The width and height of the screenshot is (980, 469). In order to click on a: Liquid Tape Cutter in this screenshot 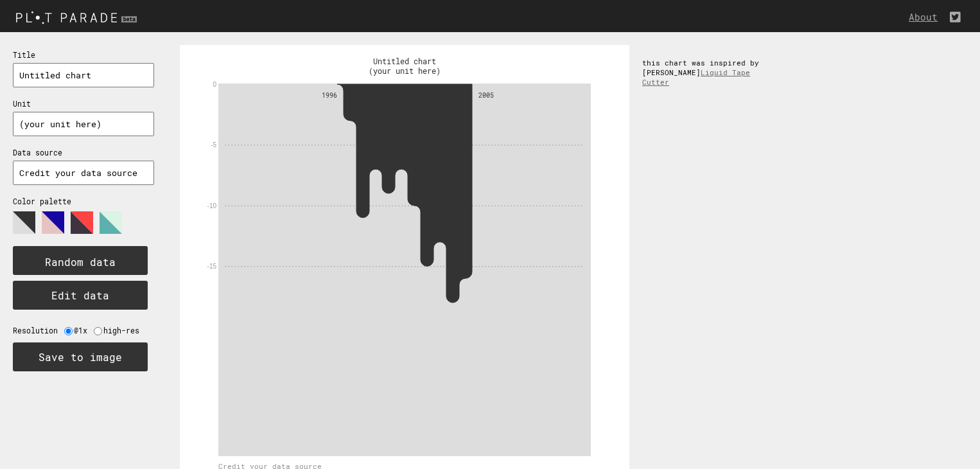, I will do `click(696, 77)`.